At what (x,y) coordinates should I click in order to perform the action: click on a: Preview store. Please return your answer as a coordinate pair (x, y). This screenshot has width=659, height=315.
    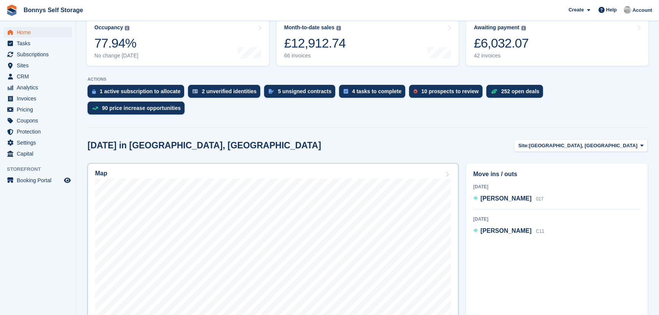
    Looking at the image, I should click on (67, 180).